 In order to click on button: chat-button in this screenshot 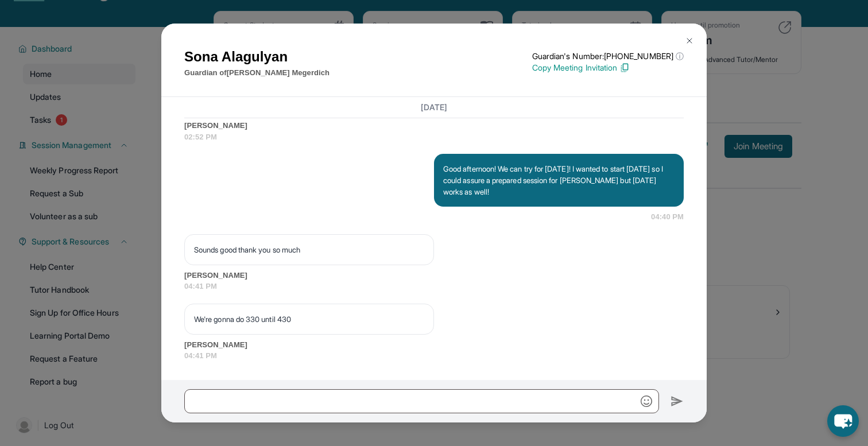, I will do `click(843, 421)`.